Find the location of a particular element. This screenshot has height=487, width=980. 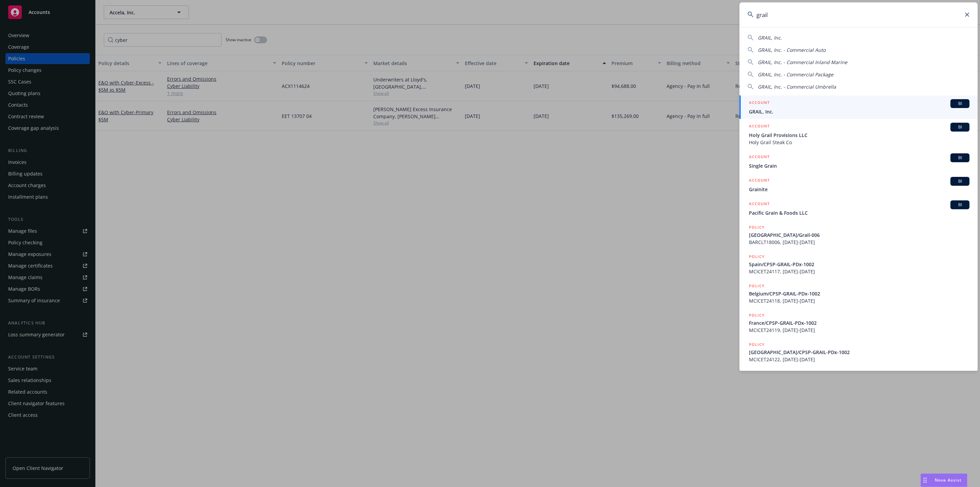

button: Nova Assist is located at coordinates (944, 480).